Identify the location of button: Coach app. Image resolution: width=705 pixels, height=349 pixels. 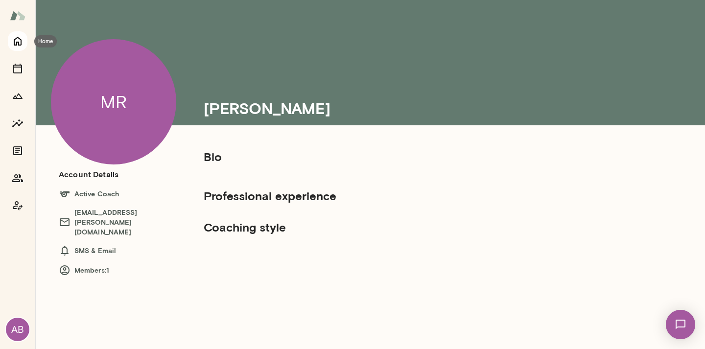
(18, 206).